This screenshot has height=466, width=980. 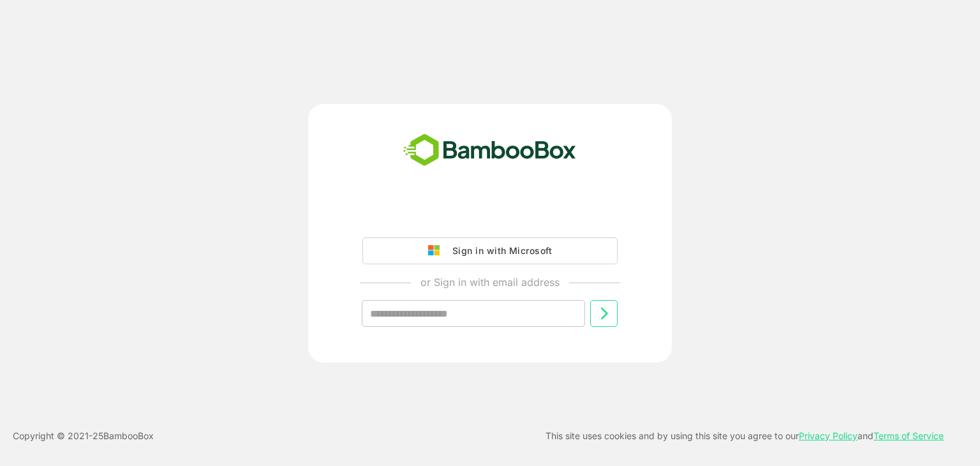 What do you see at coordinates (490, 251) in the screenshot?
I see `button: Sign in with Microsoft` at bounding box center [490, 251].